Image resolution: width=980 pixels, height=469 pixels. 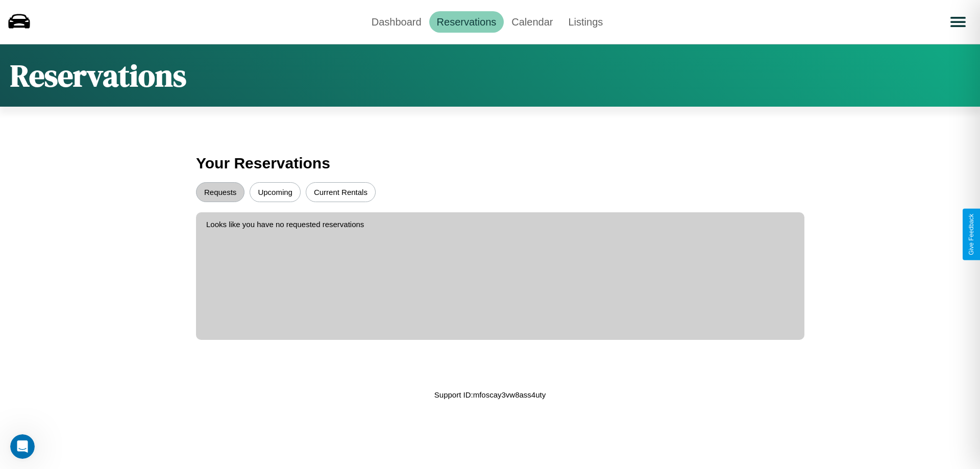 What do you see at coordinates (490, 164) in the screenshot?
I see `h3: Your Reservations` at bounding box center [490, 164].